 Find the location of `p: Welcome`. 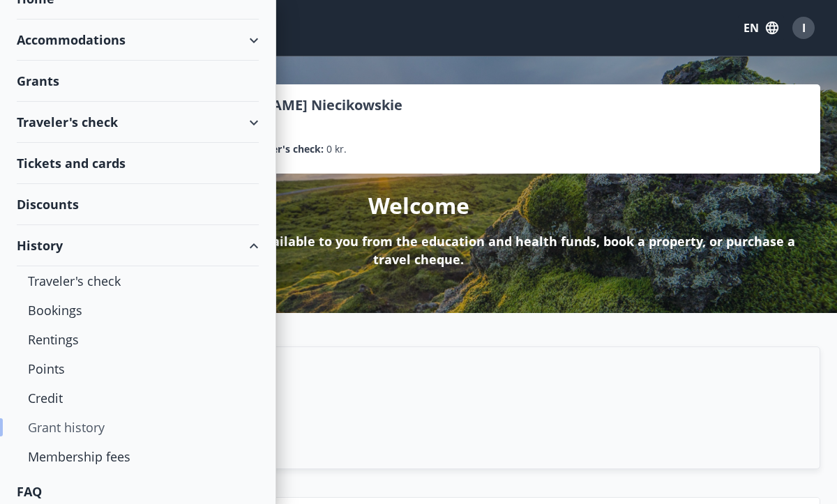

p: Welcome is located at coordinates (418, 205).